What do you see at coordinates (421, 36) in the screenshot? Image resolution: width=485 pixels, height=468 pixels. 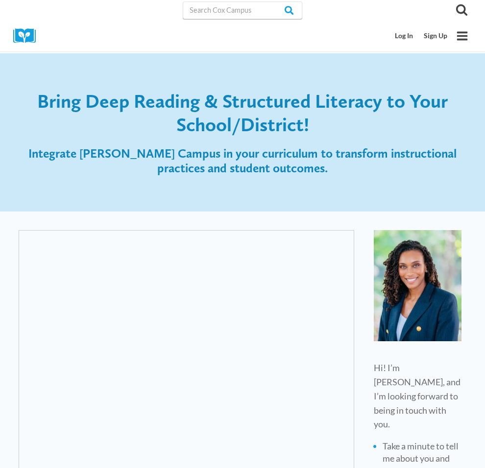 I see `nav: Secondary Mobile Navigation` at bounding box center [421, 36].